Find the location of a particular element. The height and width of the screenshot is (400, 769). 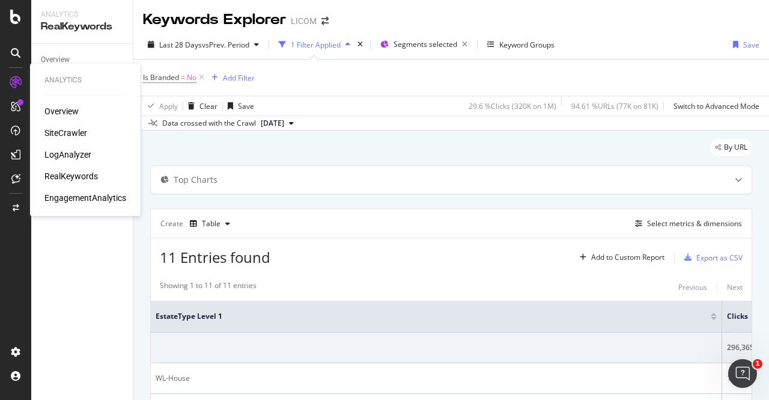

div: 29.6 % Clicks ( 320K on 1M ) is located at coordinates (513, 106).